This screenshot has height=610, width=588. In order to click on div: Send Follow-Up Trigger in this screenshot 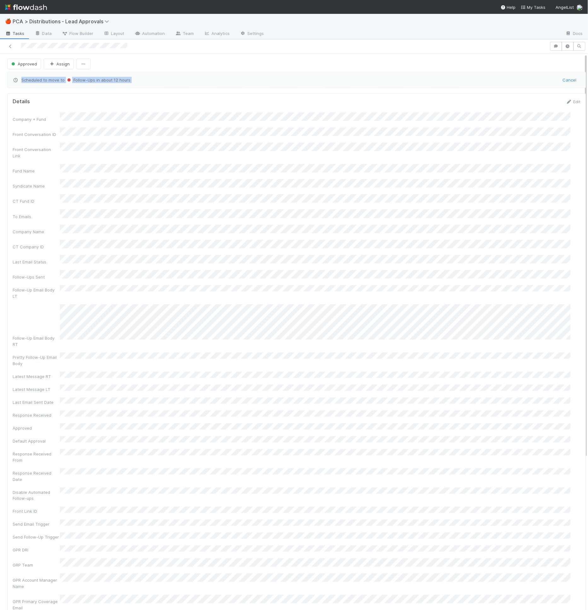, I will do `click(36, 538)`.